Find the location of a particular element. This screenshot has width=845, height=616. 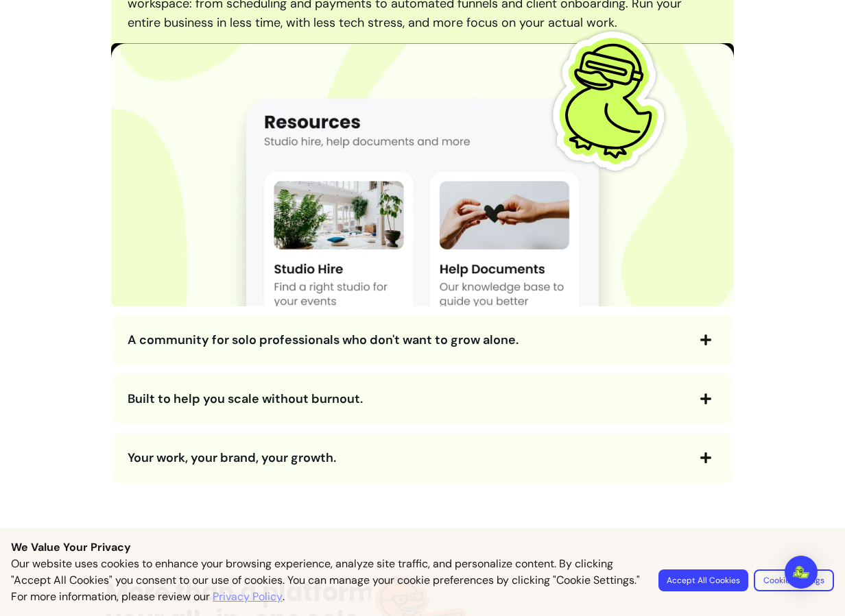

button: A community for solo professionals who don't want to grow alone. is located at coordinates (422, 340).